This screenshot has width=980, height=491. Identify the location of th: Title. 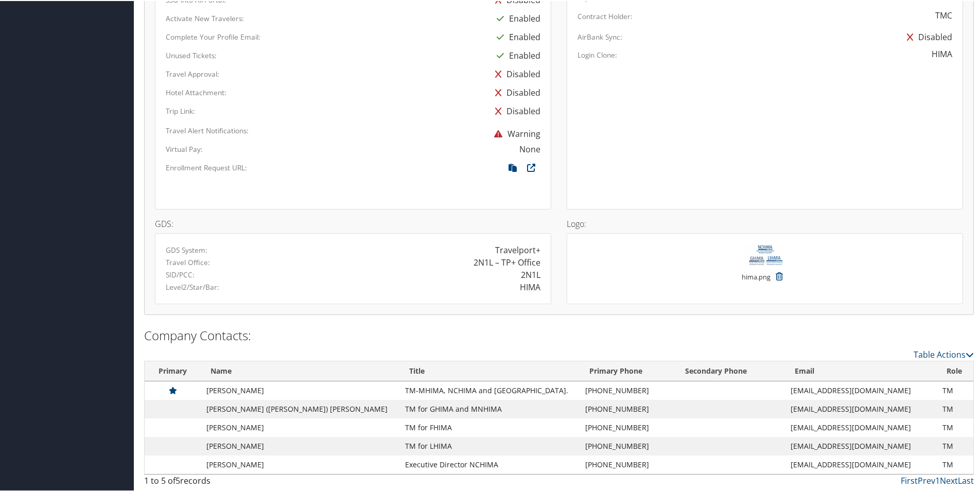
(490, 370).